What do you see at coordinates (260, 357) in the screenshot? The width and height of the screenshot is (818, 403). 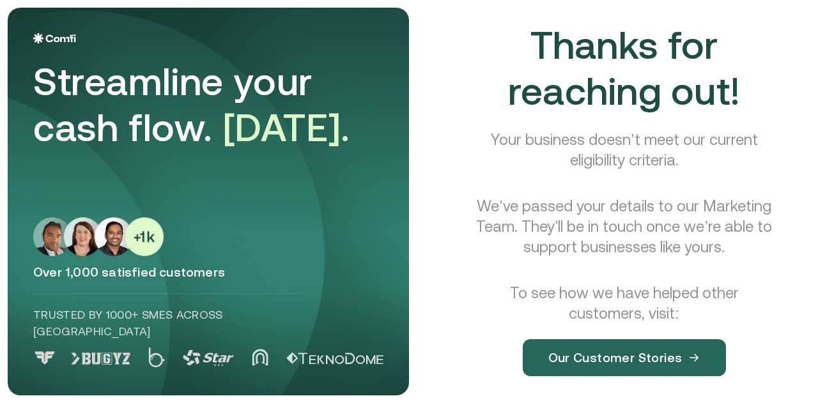 I see `img: Logo 4` at bounding box center [260, 357].